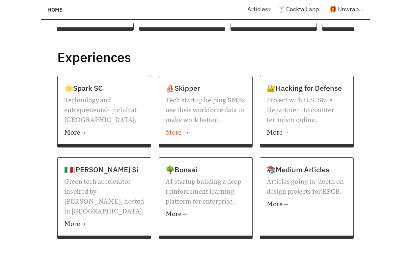 Image resolution: width=411 pixels, height=260 pixels. What do you see at coordinates (307, 198) in the screenshot?
I see `a: 📚Medium Articles Articles going in-depth on design projects for KPCB. More→` at bounding box center [307, 198].